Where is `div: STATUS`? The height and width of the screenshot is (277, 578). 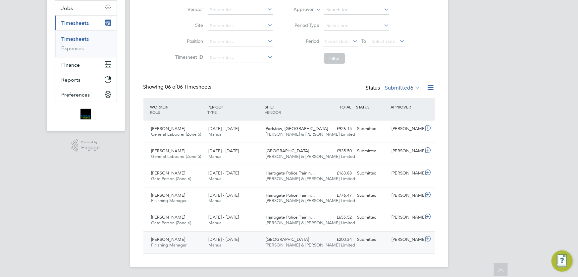 div: STATUS is located at coordinates (372, 107).